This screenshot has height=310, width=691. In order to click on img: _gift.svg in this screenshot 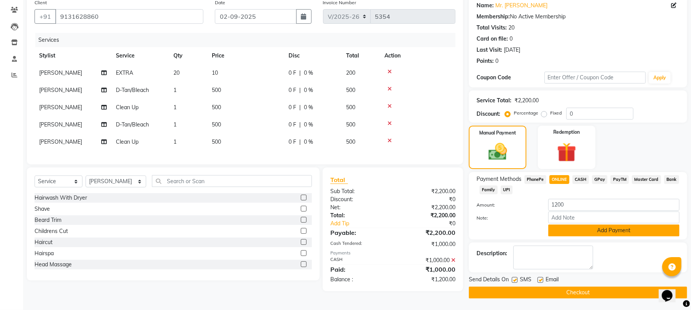, I will do `click(566, 152)`.